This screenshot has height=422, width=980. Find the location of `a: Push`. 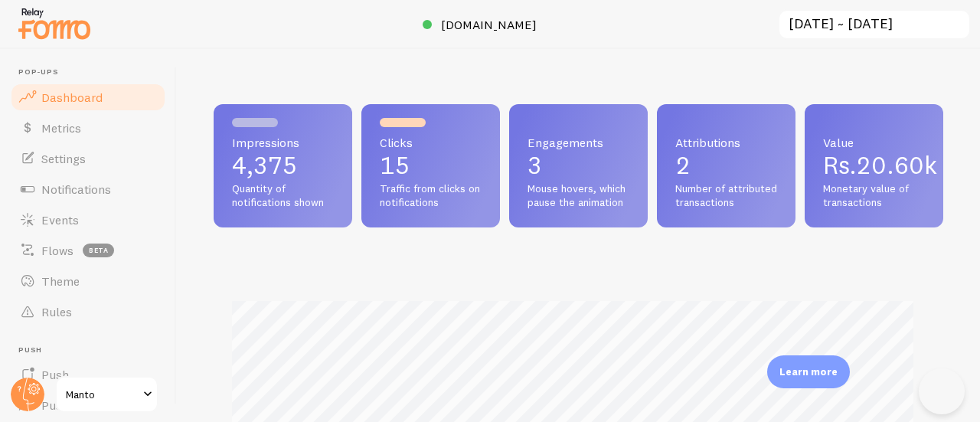

a: Push is located at coordinates (88, 374).